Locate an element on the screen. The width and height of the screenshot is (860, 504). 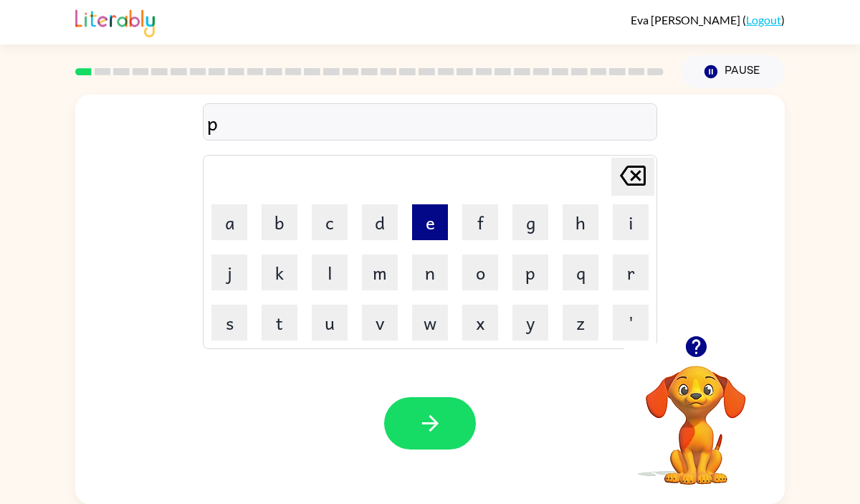
button: n is located at coordinates (430, 272).